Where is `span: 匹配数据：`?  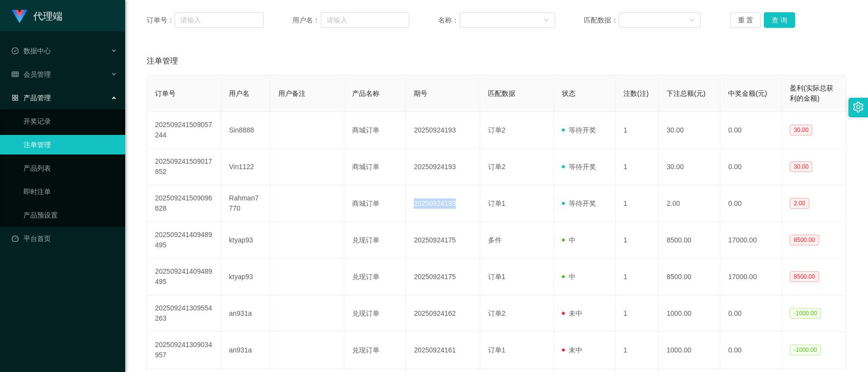 span: 匹配数据： is located at coordinates (601, 20).